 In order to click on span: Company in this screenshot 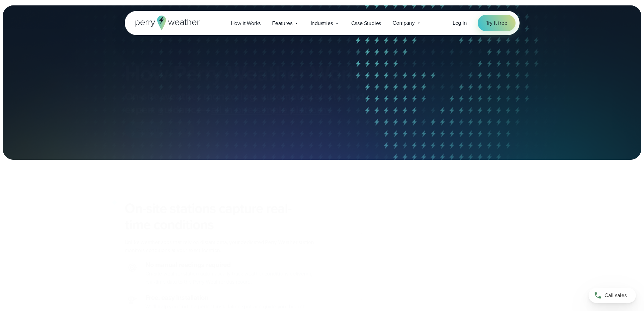, I will do `click(404, 23)`.